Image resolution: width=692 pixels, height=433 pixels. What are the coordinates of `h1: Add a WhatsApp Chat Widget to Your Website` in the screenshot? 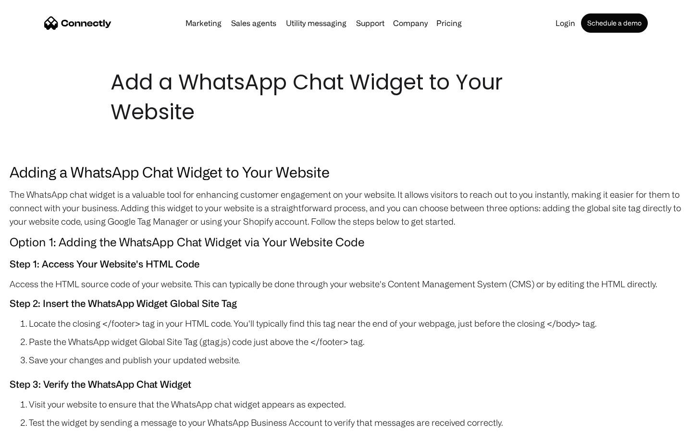 It's located at (346, 97).